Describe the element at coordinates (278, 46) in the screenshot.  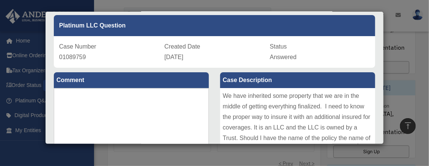
I see `span: Status` at that location.